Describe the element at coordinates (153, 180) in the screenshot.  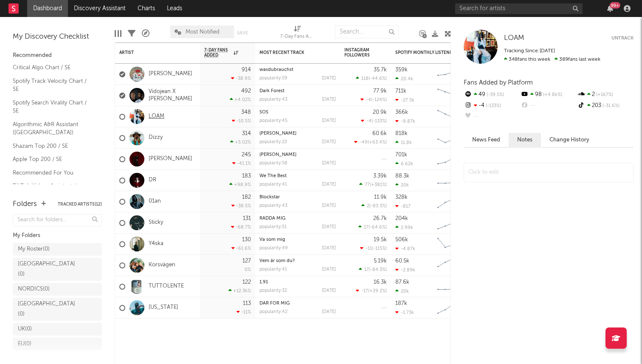
I see `a: DR` at that location.